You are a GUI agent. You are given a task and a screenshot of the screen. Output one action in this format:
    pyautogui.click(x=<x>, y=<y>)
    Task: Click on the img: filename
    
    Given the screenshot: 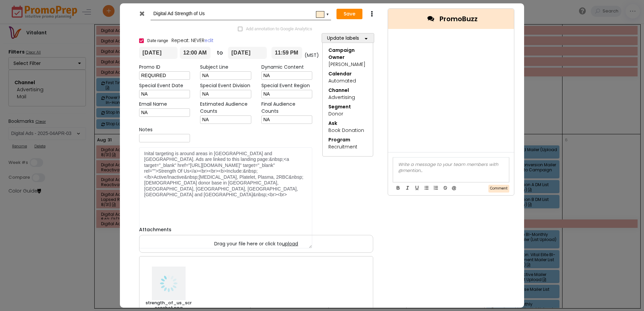 What is the action you would take?
    pyautogui.click(x=169, y=283)
    